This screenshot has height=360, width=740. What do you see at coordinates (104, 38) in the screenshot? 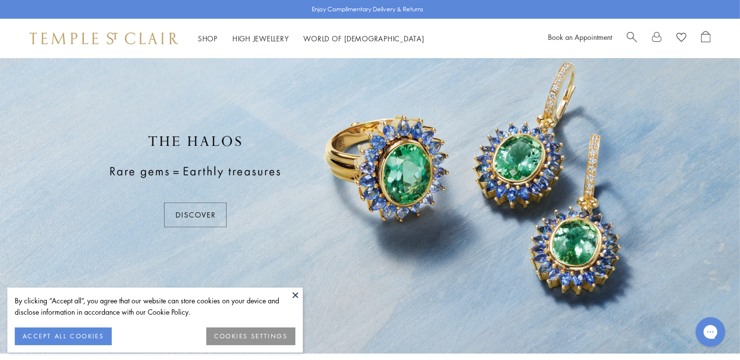
I see `img: Temple St. Clair` at bounding box center [104, 38].